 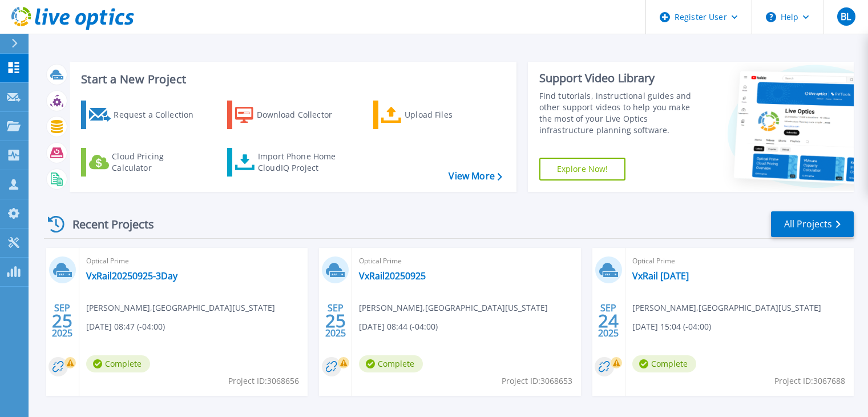 I want to click on span: 24, so click(x=609, y=320).